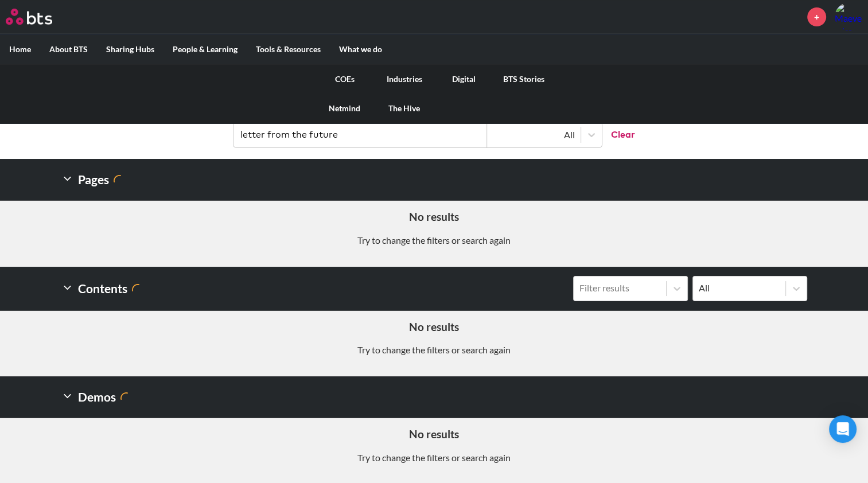  Describe the element at coordinates (97, 397) in the screenshot. I see `h2: Demos` at that location.